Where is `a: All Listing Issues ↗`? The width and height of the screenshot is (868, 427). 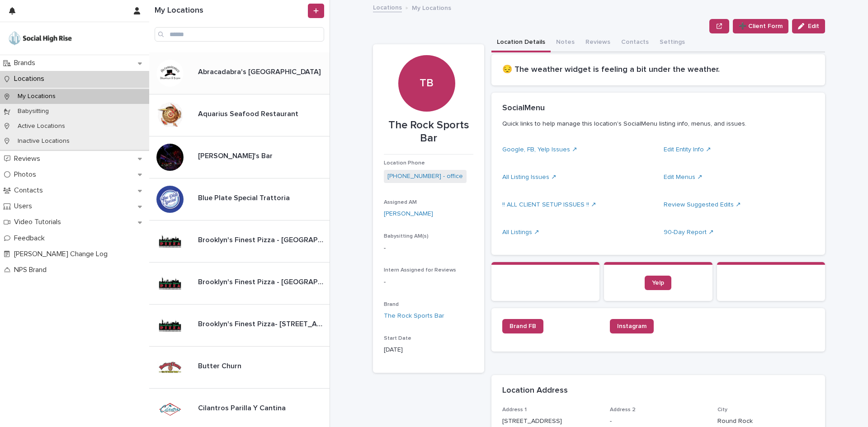 a: All Listing Issues ↗ is located at coordinates (529, 177).